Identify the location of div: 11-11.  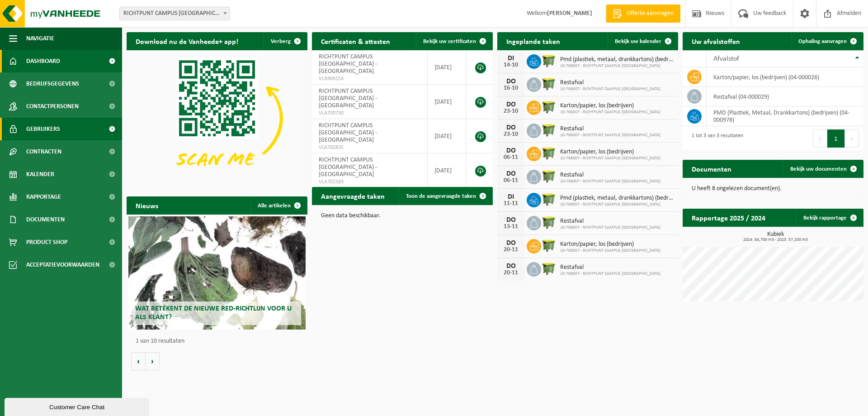
(511, 204).